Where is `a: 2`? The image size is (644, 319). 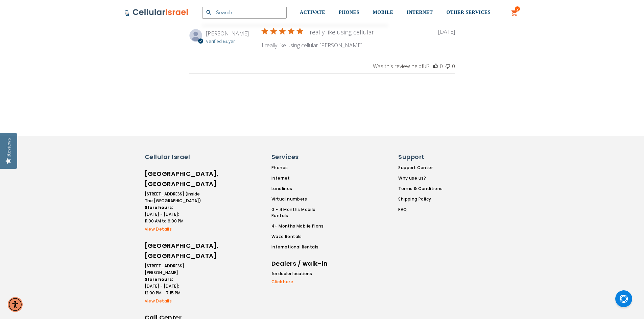
a: 2 is located at coordinates (514, 13).